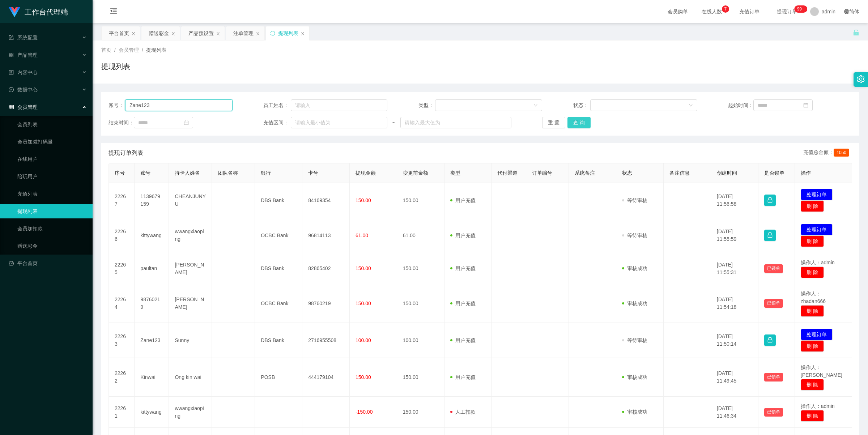 The height and width of the screenshot is (435, 868). What do you see at coordinates (339, 105) in the screenshot?
I see `input: 请输入` at bounding box center [339, 105].